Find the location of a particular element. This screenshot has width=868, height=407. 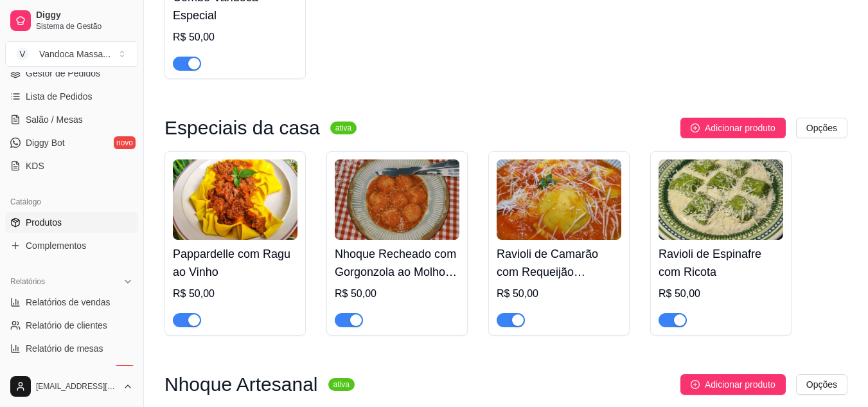

span: Lista de Pedidos is located at coordinates (59, 96).